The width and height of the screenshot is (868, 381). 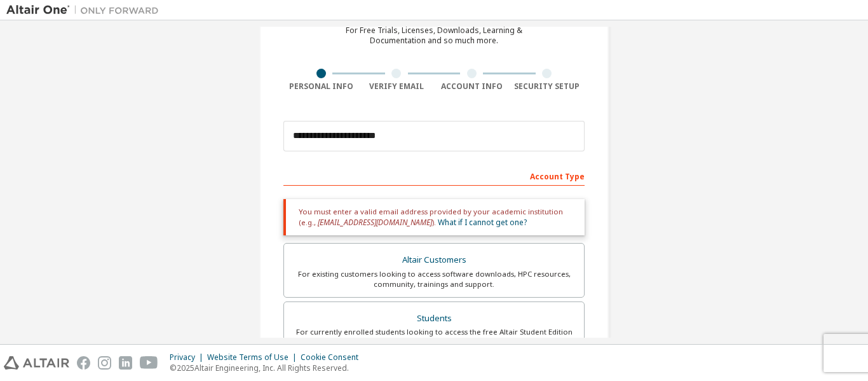 What do you see at coordinates (321, 86) in the screenshot?
I see `div: Personal Info` at bounding box center [321, 86].